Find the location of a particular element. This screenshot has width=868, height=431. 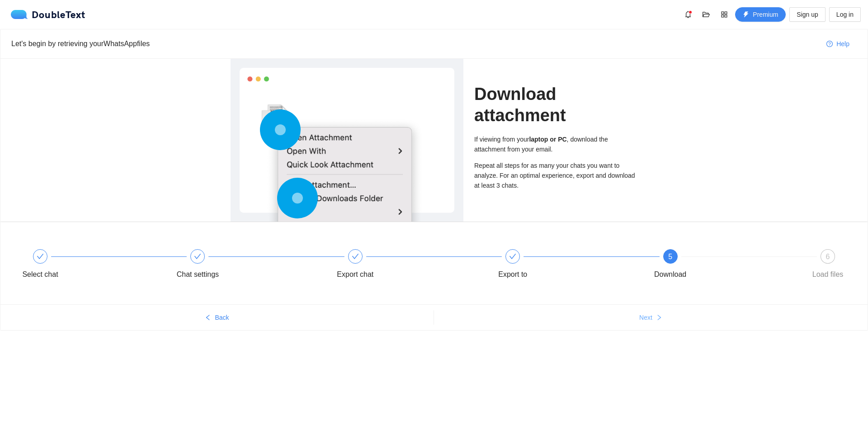

span: right is located at coordinates (659, 318).